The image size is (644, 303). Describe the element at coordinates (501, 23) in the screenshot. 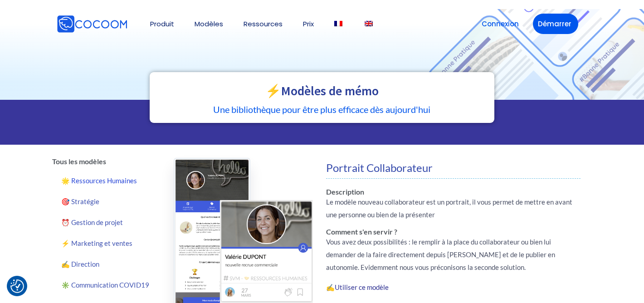

I see `a: Connexion` at that location.